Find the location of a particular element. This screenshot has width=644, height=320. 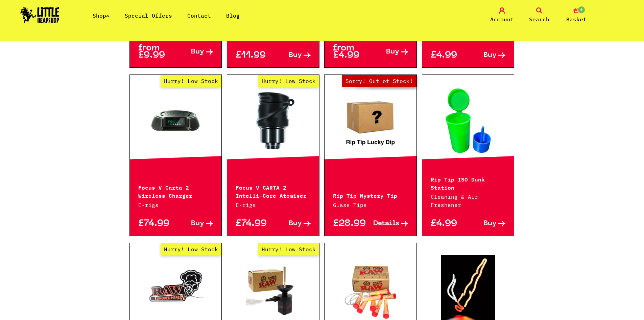

p: Rip Tip Mystery Tip is located at coordinates (370, 195).